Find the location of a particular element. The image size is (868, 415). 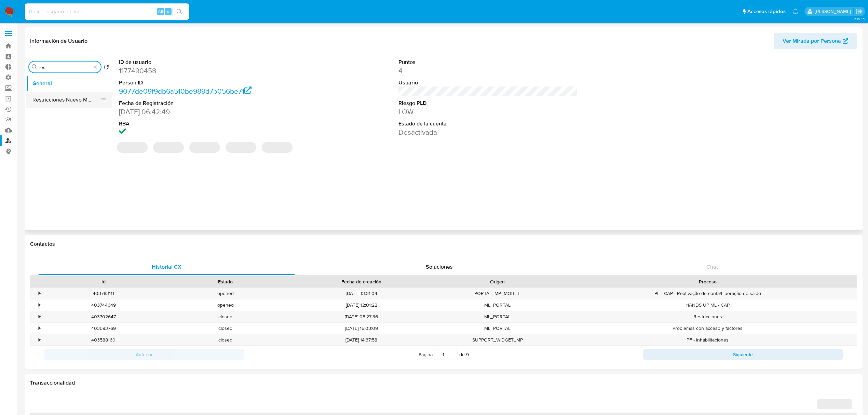

span: Soluciones is located at coordinates (439, 267).